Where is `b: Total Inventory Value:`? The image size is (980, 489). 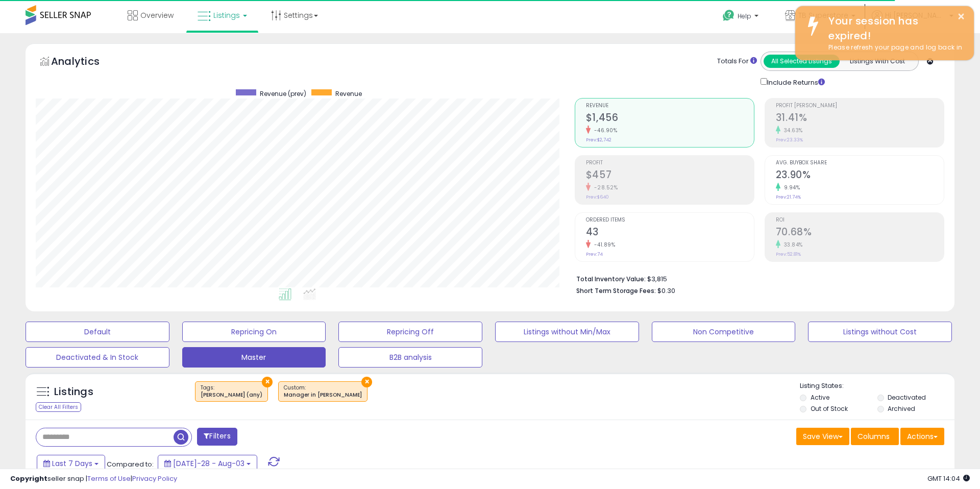
b: Total Inventory Value: is located at coordinates (611, 279).